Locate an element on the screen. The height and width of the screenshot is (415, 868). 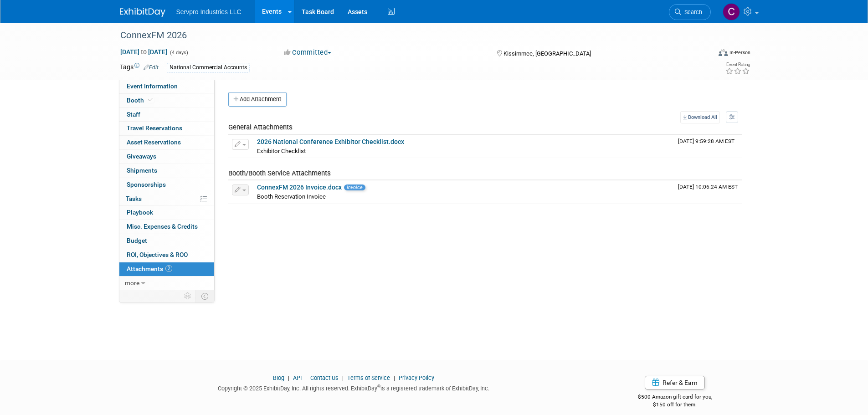
span: General Attachments is located at coordinates (260, 127).